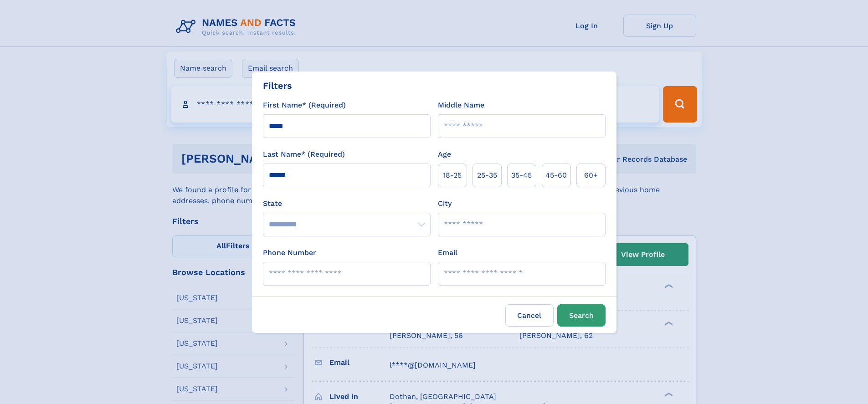  What do you see at coordinates (304, 105) in the screenshot?
I see `label: First Name* (Required)` at bounding box center [304, 105].